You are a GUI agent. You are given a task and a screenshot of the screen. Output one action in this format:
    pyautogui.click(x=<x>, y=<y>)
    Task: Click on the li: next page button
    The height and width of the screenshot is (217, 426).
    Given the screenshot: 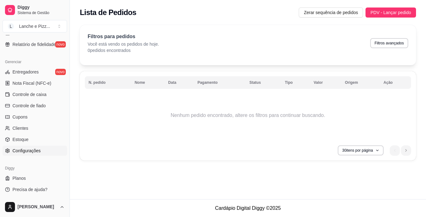 What is the action you would take?
    pyautogui.click(x=406, y=150)
    